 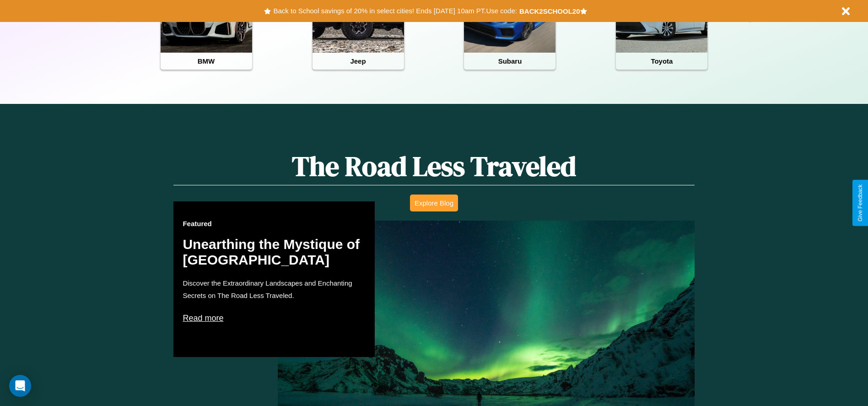 What do you see at coordinates (433, 166) in the screenshot?
I see `h1: The Road Less Traveled` at bounding box center [433, 166].